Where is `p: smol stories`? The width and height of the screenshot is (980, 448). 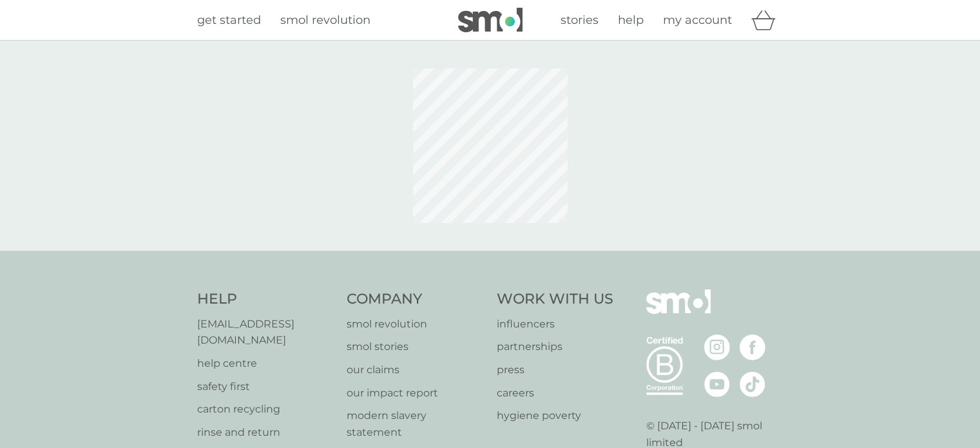
p: smol stories is located at coordinates (415, 347).